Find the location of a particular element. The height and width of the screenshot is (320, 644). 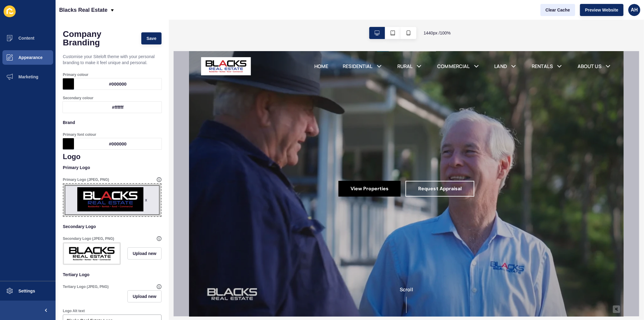

label: Tertiary Logo (JPEG, PNG) is located at coordinates (86, 286).